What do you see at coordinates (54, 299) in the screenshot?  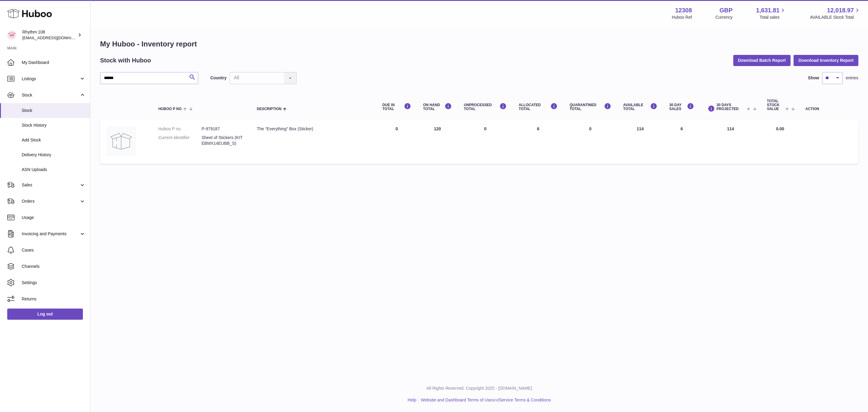 I see `span: Returns` at bounding box center [54, 299].